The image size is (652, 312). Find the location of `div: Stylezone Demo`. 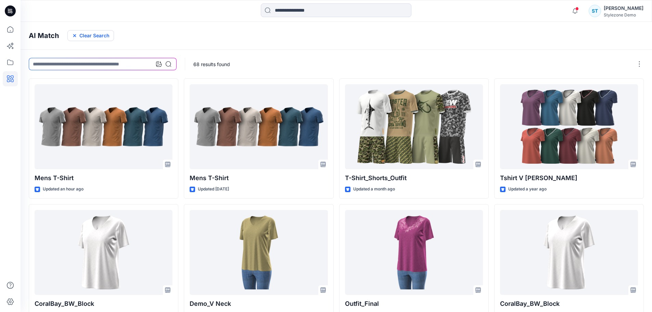

div: Stylezone Demo is located at coordinates (624, 15).